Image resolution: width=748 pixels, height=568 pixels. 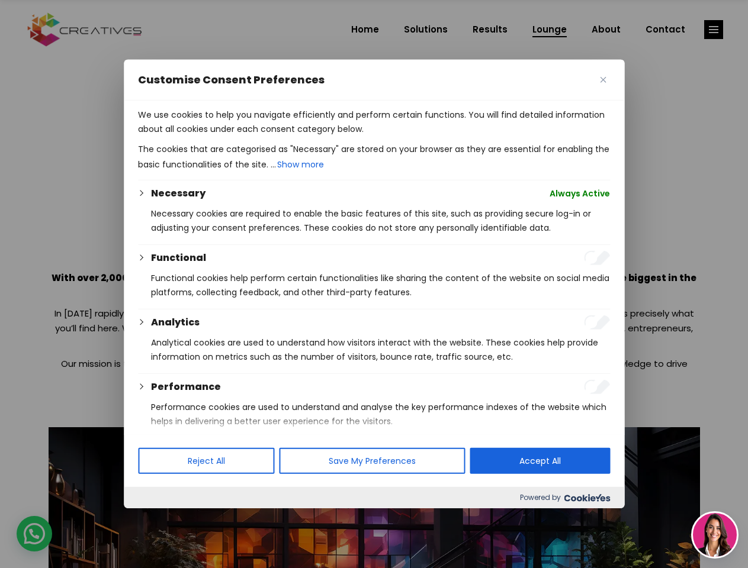 I want to click on input: Enable Functional, so click(x=597, y=258).